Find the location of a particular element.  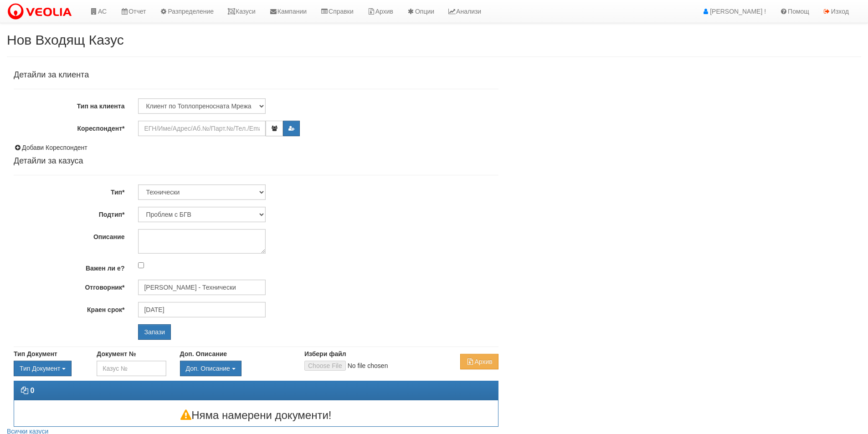

label: Отговорник* is located at coordinates (69, 285).